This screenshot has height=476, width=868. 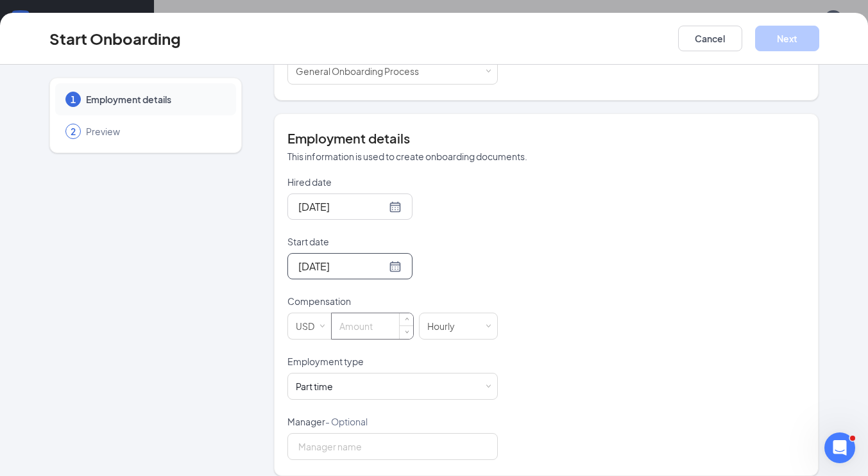 I want to click on button: Cancel, so click(x=710, y=38).